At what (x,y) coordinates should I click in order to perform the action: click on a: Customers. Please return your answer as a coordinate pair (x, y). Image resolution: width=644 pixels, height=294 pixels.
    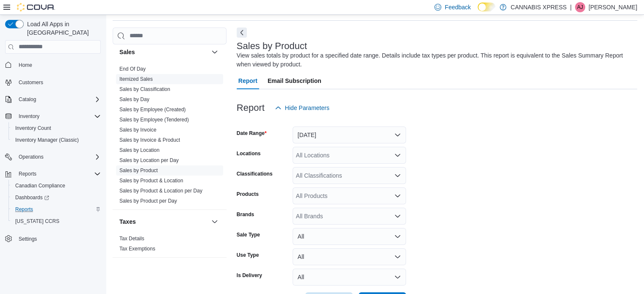
    Looking at the image, I should click on (31, 83).